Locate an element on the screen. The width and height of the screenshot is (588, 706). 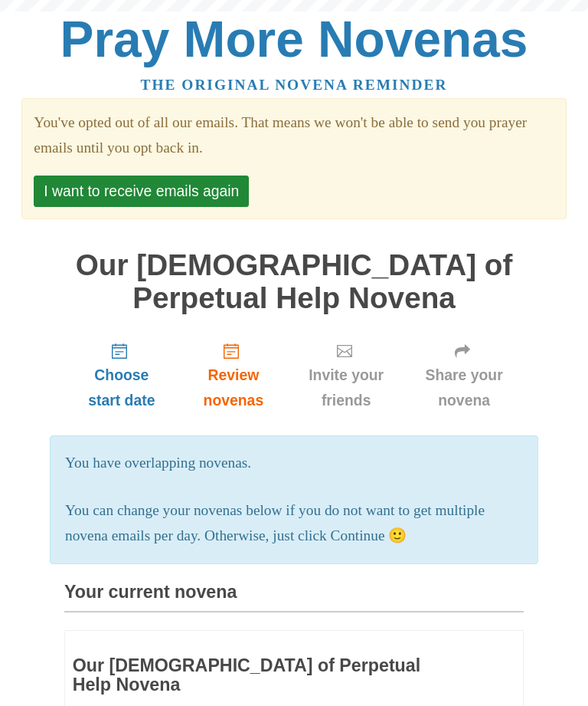
a: Share your novena is located at coordinates (464, 374).